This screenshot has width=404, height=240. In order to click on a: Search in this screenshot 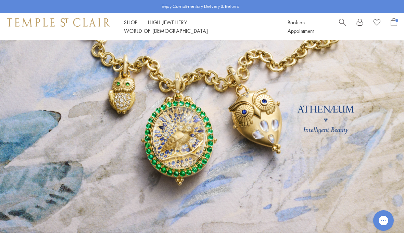, I will do `click(342, 27)`.